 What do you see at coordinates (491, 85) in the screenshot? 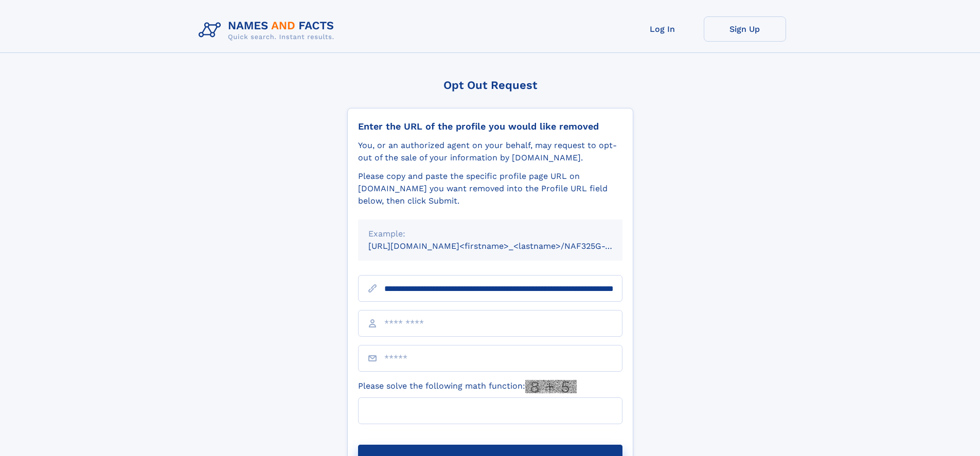
I see `div: Opt Out Request` at bounding box center [491, 85].